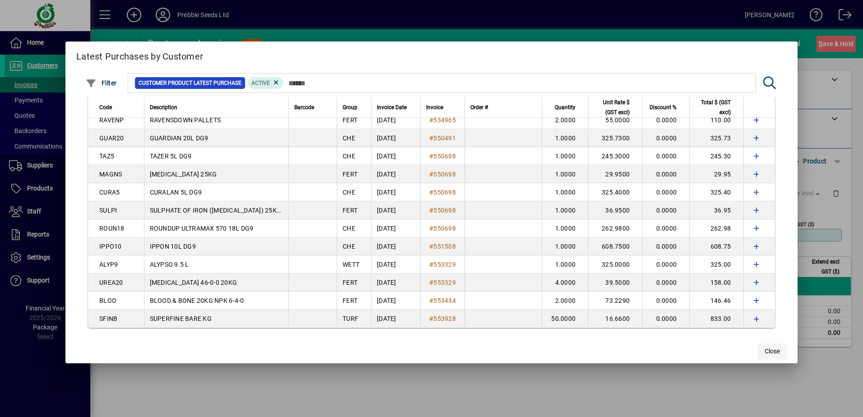  Describe the element at coordinates (304, 107) in the screenshot. I see `span: Barcode` at that location.